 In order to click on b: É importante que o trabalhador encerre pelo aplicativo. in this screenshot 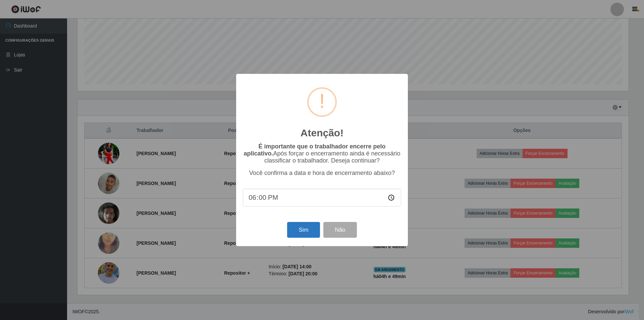, I will do `click(314, 150)`.